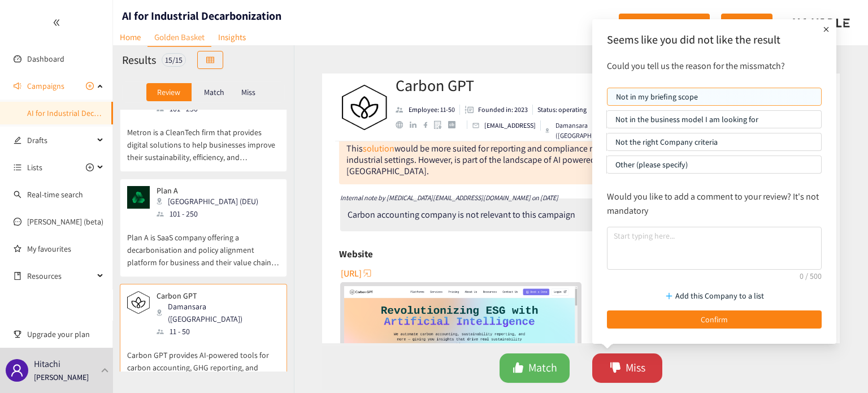 The image size is (868, 393). I want to click on p: Would you like to add a comment to your review? It's not mandatory, so click(715, 203).